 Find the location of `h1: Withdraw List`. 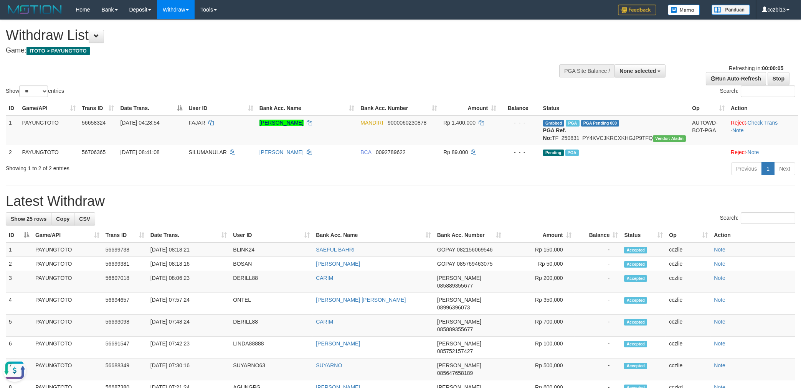

h1: Withdraw List is located at coordinates (266, 35).